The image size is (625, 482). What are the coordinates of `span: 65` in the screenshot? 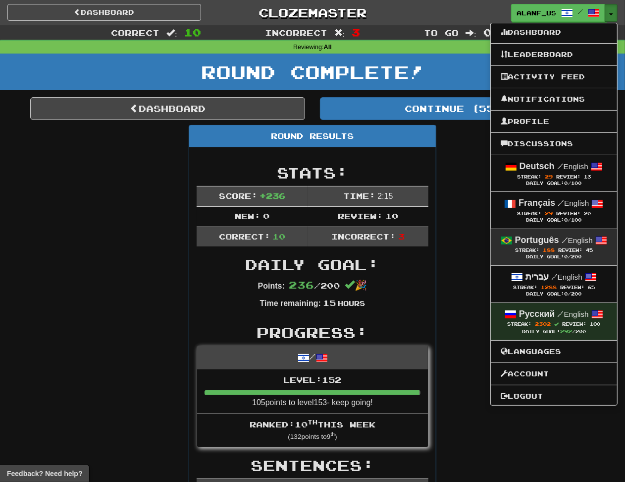 It's located at (591, 287).